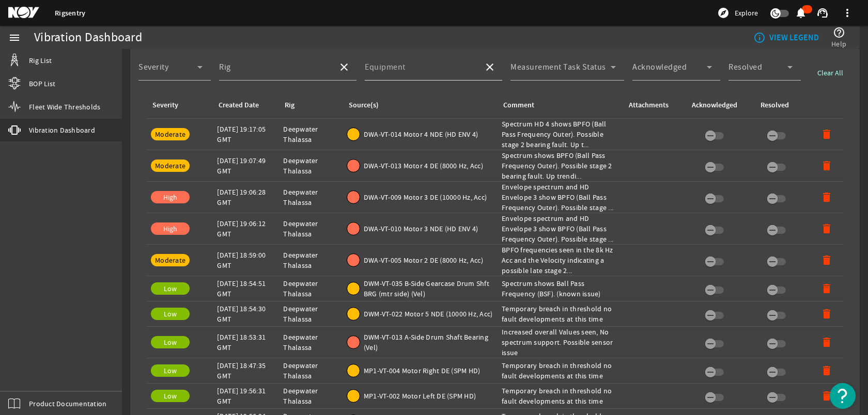 The width and height of the screenshot is (868, 415). What do you see at coordinates (428, 314) in the screenshot?
I see `span: DWM-VT-022 Motor 5 NDE (10000 Hz, Acc)` at bounding box center [428, 314].